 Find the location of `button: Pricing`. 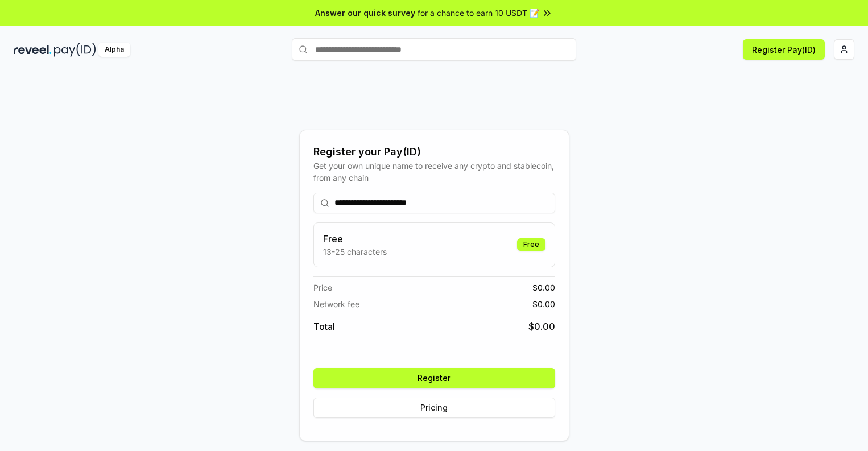

button: Pricing is located at coordinates (434, 408).